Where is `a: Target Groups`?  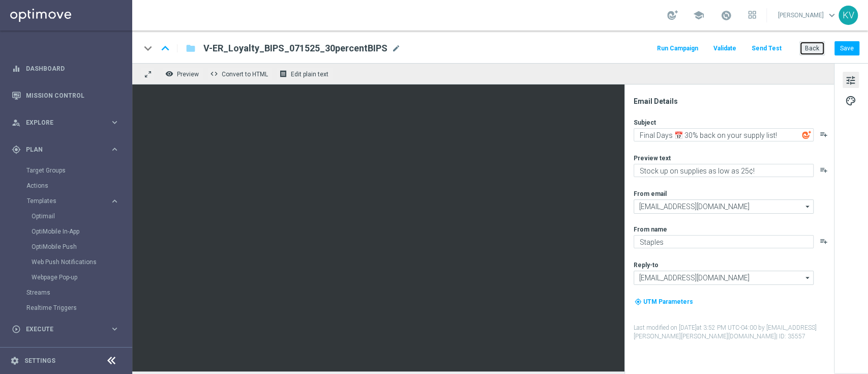
a: Target Groups is located at coordinates (66, 171).